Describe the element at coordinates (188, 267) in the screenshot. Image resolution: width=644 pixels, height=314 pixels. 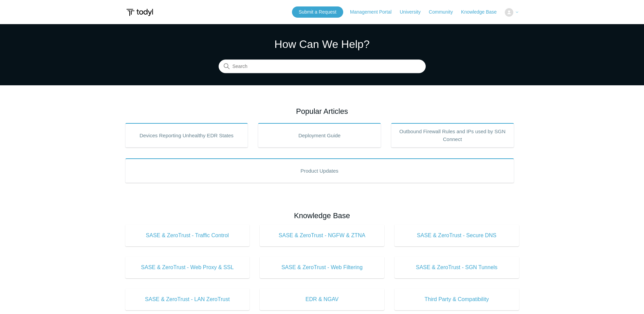
I see `a: SASE & ZeroTrust - Web Proxy & SSL` at that location.